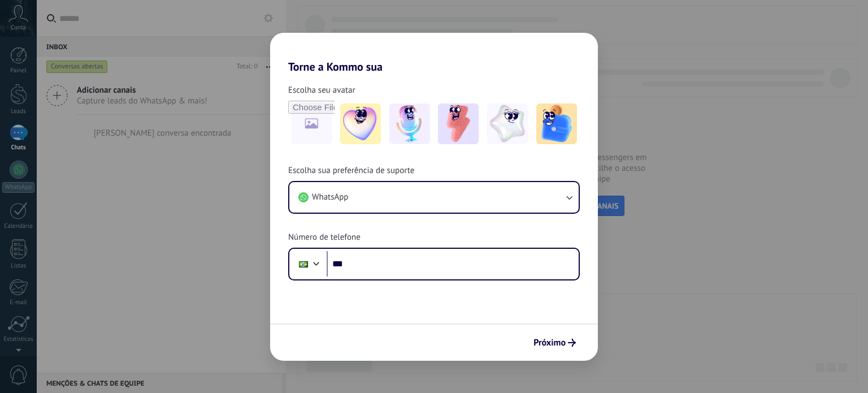 The image size is (868, 393). What do you see at coordinates (434, 197) in the screenshot?
I see `button: WhatsApp` at bounding box center [434, 197].